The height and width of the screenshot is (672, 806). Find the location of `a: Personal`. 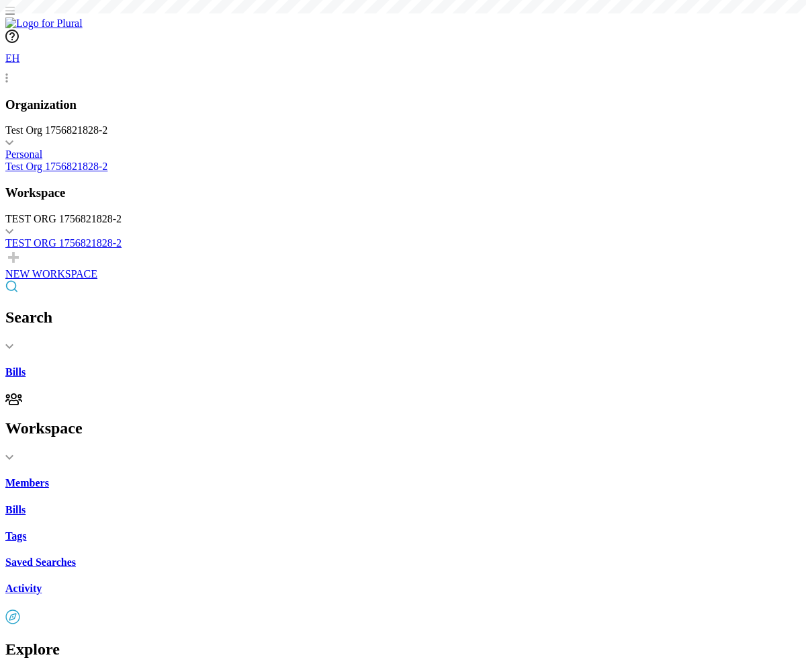

a: Personal is located at coordinates (403, 154).